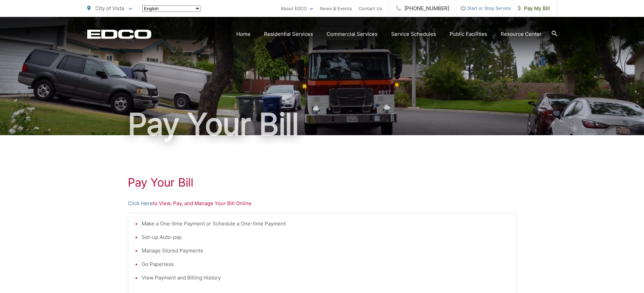 The width and height of the screenshot is (644, 293). Describe the element at coordinates (322, 203) in the screenshot. I see `p: to View, Pay, and Manage Your Bill Online` at that location.